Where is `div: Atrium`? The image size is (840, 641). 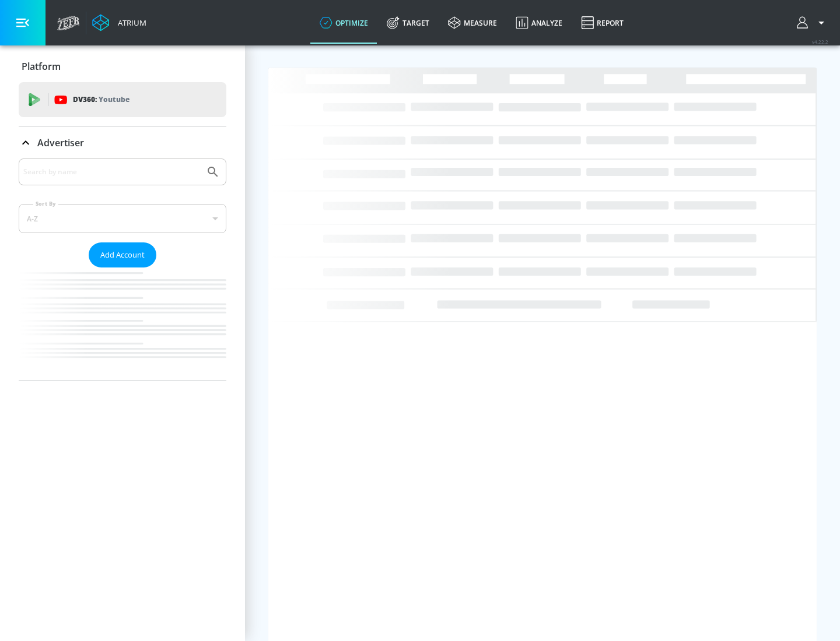 div: Atrium is located at coordinates (129, 23).